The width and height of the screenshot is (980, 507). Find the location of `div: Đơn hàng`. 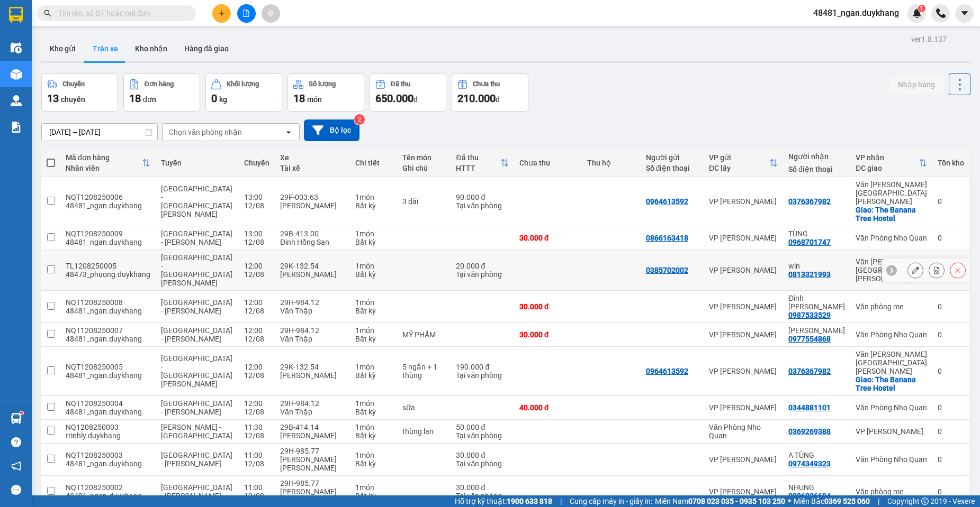

div: Đơn hàng is located at coordinates (159, 84).